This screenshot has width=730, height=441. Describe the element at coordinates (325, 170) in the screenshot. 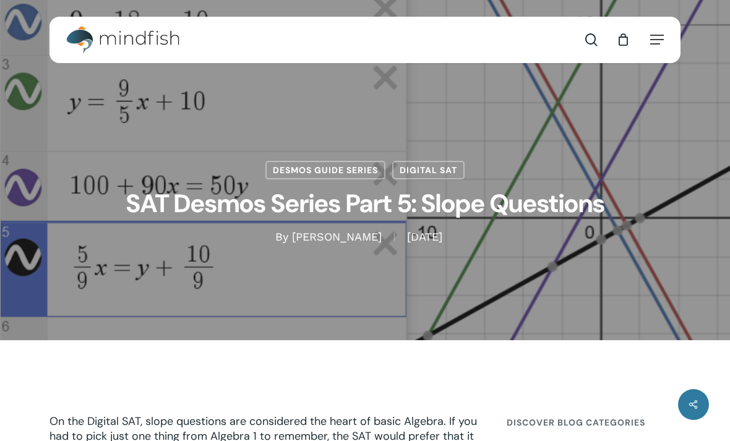

I see `a: Desmos Guide Series` at that location.